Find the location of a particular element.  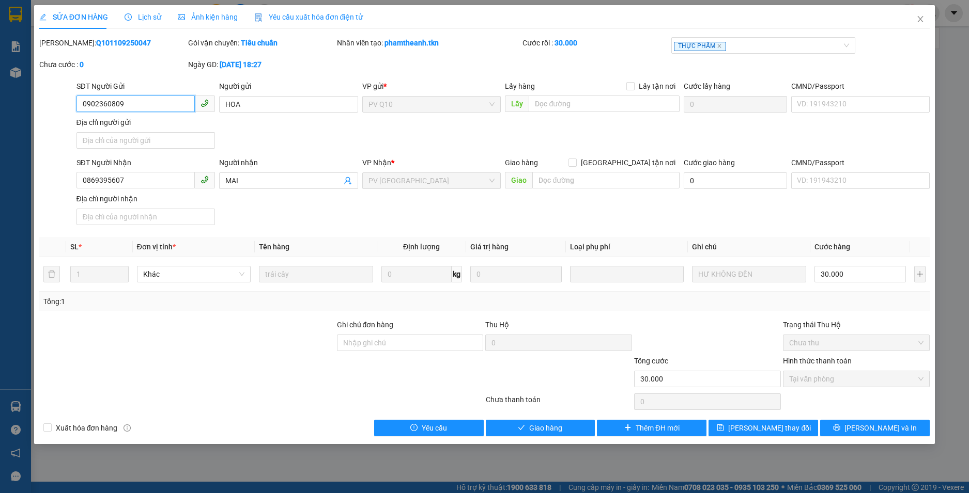

input: Địa chỉ của người gửi is located at coordinates (146, 141).